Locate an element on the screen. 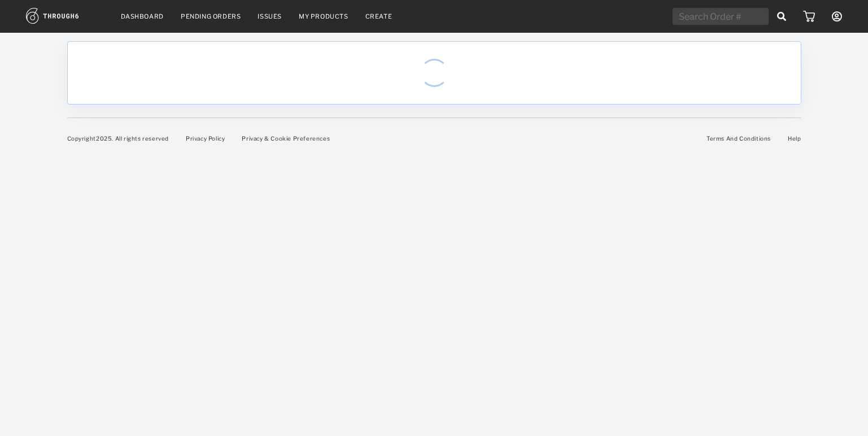 Image resolution: width=868 pixels, height=436 pixels. a: Privacy Policy is located at coordinates (205, 138).